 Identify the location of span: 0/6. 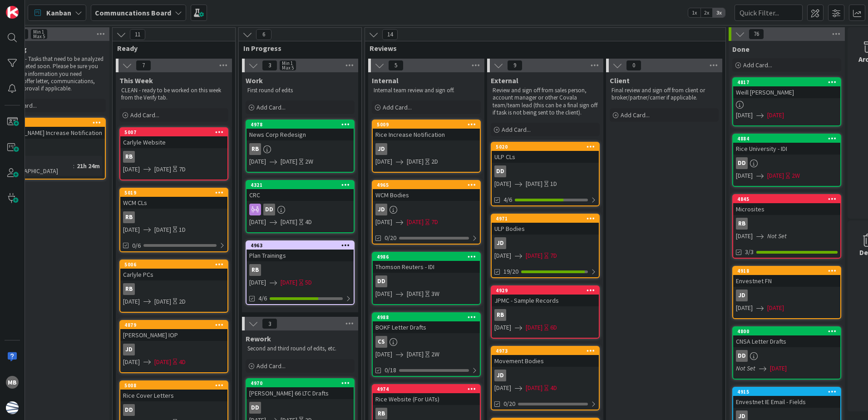
(136, 245).